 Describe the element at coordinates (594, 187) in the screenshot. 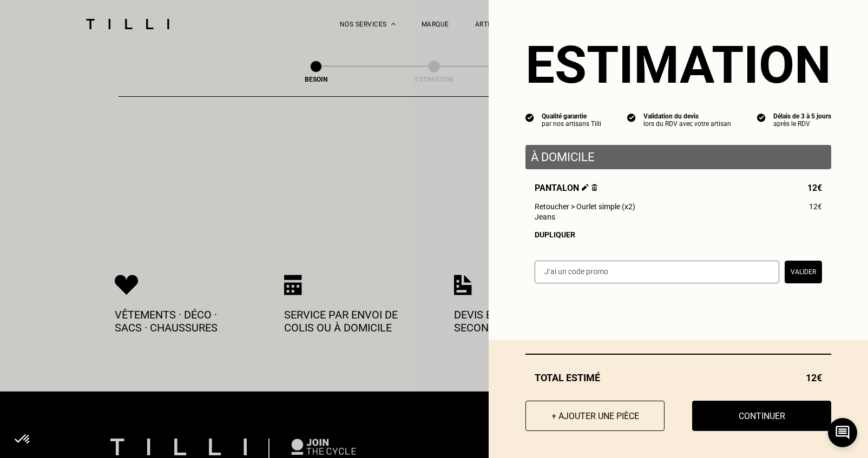

I see `img: Supprimer` at that location.